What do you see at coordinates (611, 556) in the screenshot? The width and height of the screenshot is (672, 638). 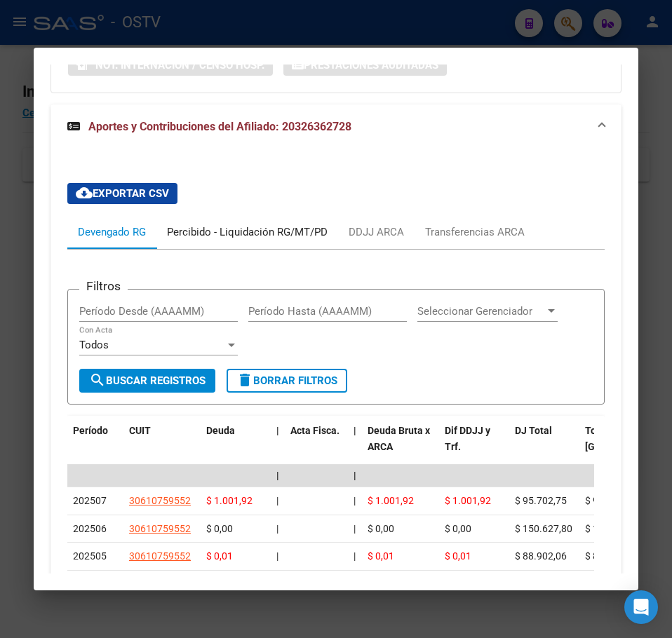 I see `span: $ 88.902,05` at bounding box center [611, 556].